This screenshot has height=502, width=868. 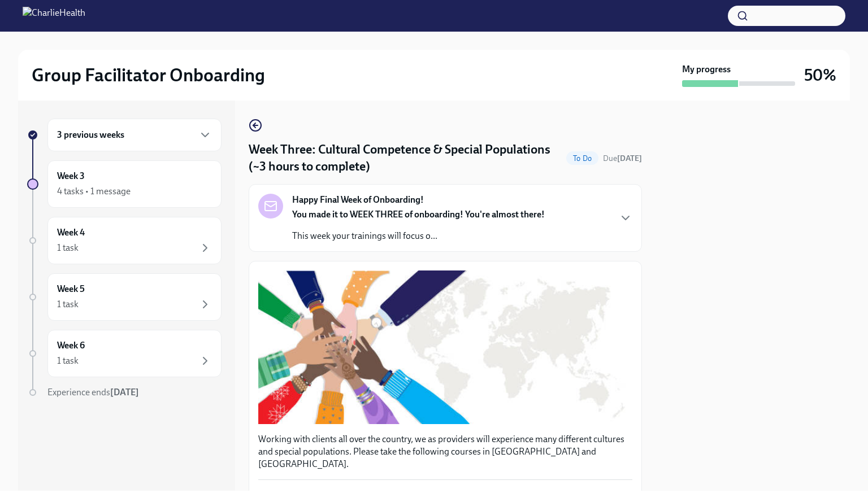 What do you see at coordinates (706, 69) in the screenshot?
I see `strong: My progress` at bounding box center [706, 69].